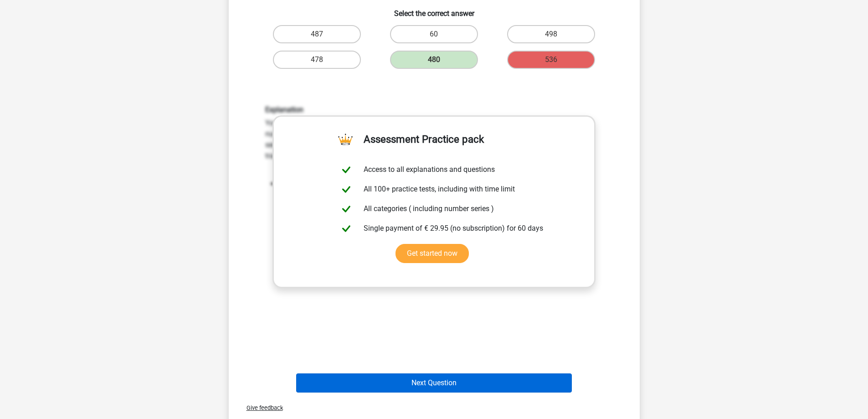 This screenshot has height=419, width=868. I want to click on label: 480, so click(434, 60).